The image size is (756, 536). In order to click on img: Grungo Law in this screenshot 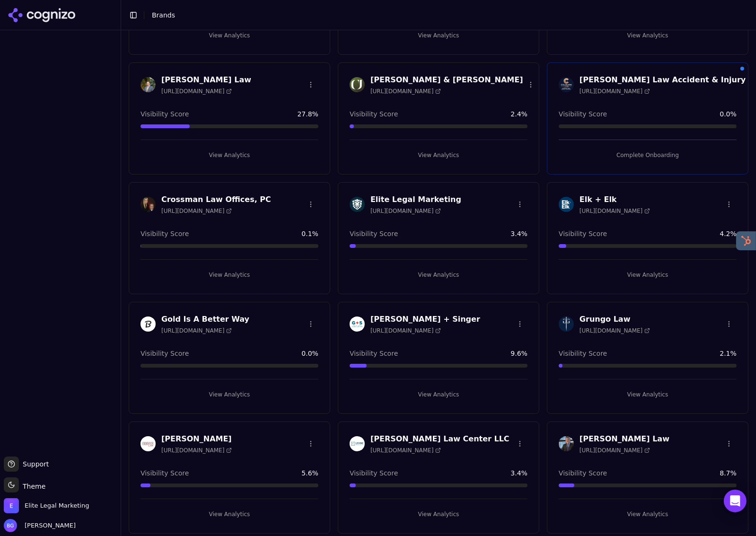, I will do `click(567, 324)`.